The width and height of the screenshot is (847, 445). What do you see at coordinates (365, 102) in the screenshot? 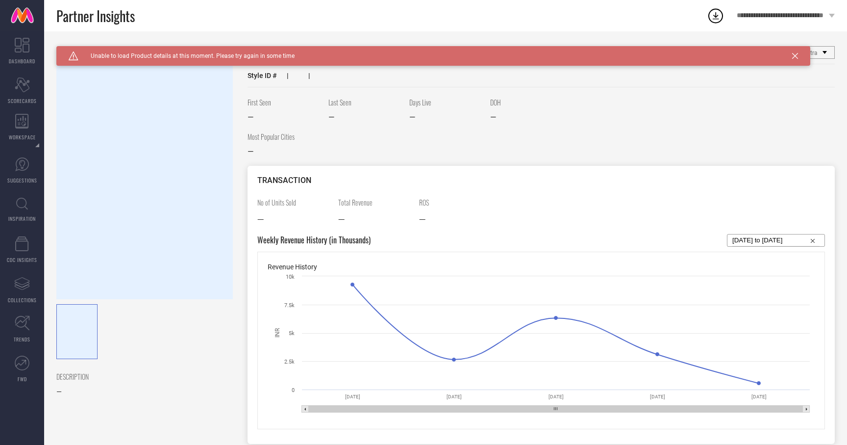
I see `span: Last Seen` at bounding box center [365, 102].